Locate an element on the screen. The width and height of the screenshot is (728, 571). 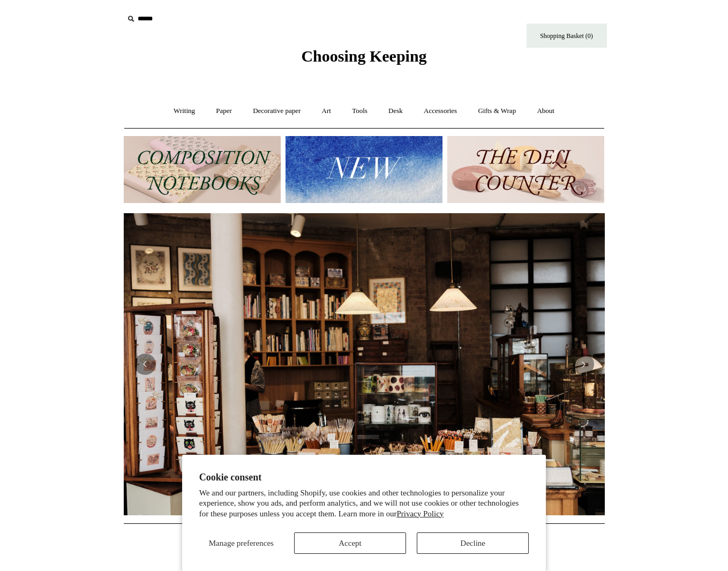
a: Tools is located at coordinates (359, 111).